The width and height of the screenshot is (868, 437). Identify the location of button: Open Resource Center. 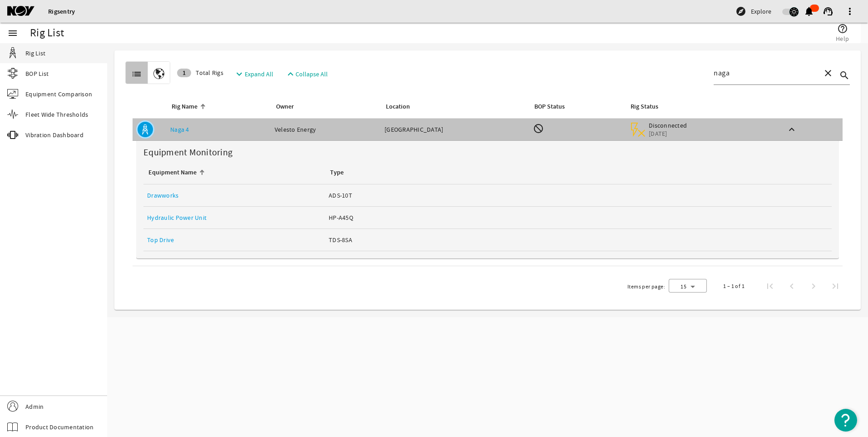
(846, 420).